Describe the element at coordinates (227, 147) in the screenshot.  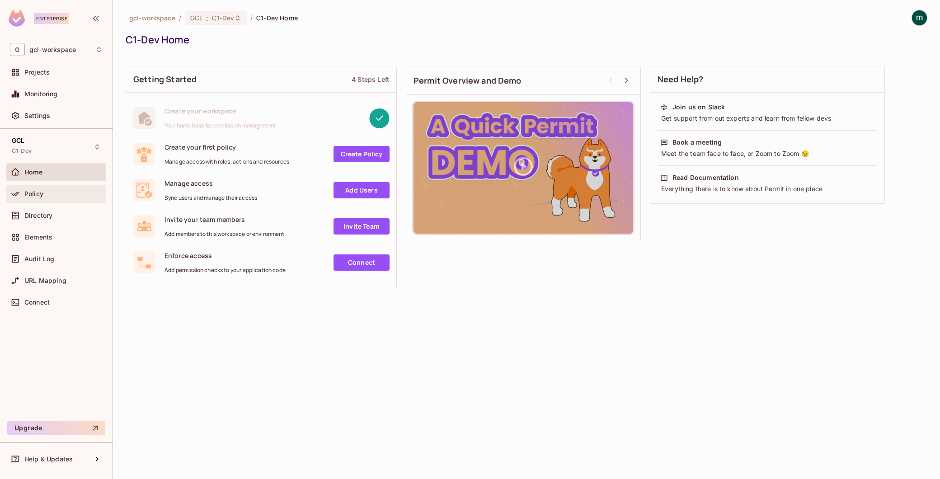
I see `span: Create your first policy` at that location.